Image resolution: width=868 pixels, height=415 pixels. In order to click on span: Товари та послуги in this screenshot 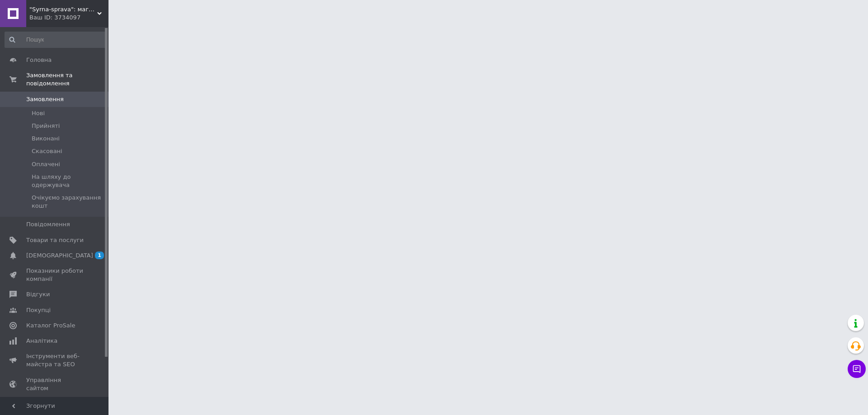, I will do `click(55, 240)`.